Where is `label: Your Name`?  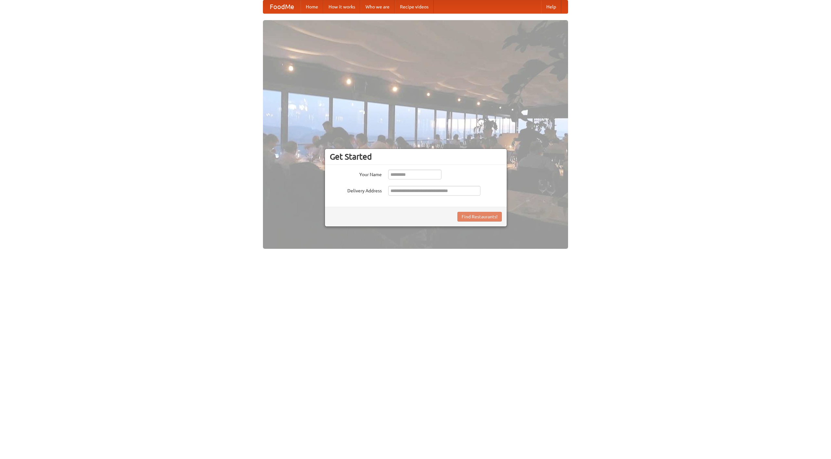
label: Your Name is located at coordinates (356, 174).